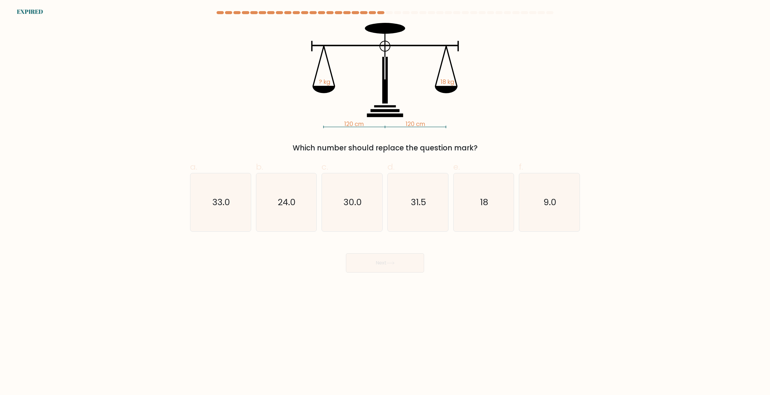 Image resolution: width=770 pixels, height=395 pixels. What do you see at coordinates (385, 263) in the screenshot?
I see `button: Next` at bounding box center [385, 263].